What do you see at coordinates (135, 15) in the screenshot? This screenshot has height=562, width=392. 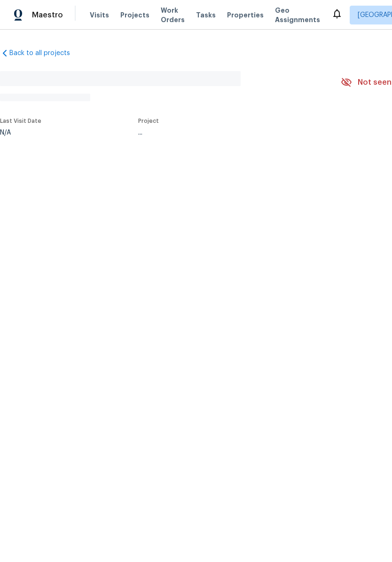 I see `span: Projects` at bounding box center [135, 15].